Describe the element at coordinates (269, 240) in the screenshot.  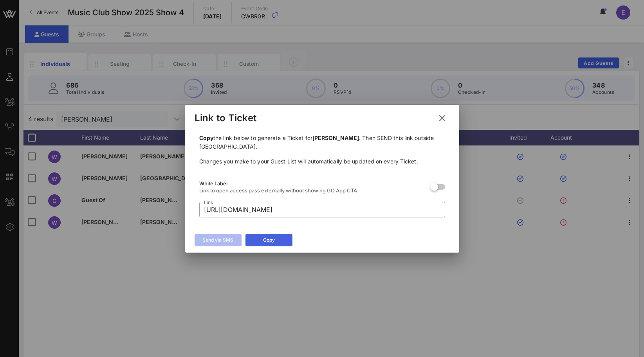
I see `button: Copy` at that location.